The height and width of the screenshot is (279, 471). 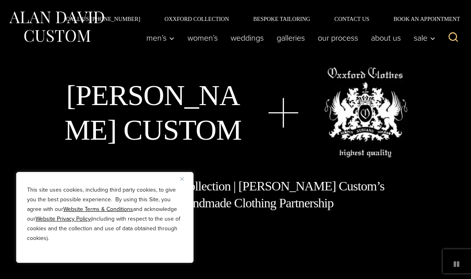 What do you see at coordinates (338, 38) in the screenshot?
I see `a: Our Process` at bounding box center [338, 38].